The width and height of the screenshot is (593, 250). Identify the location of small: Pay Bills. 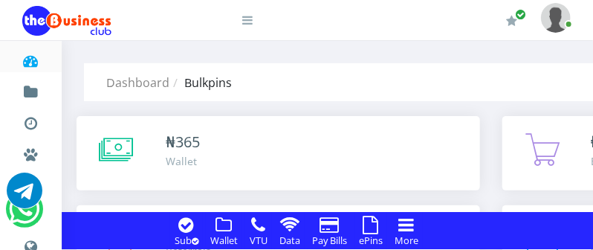
(329, 240).